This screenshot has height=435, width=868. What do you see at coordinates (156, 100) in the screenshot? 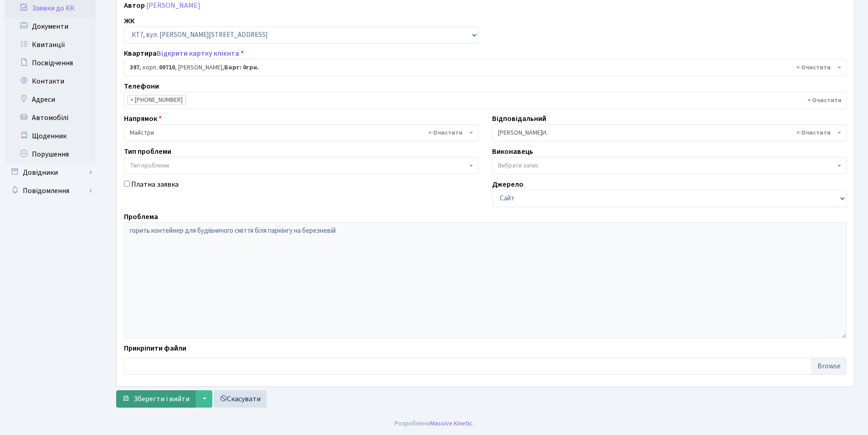
I see `li: +380669228331` at bounding box center [156, 100].